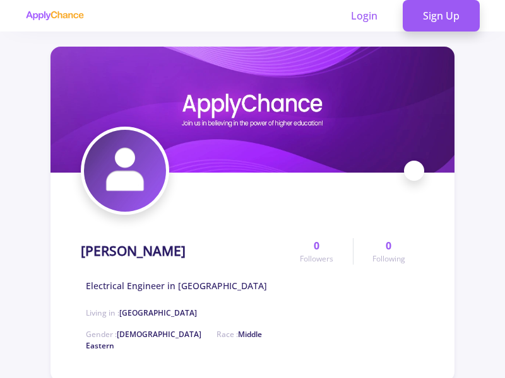  What do you see at coordinates (173, 340) in the screenshot?
I see `span: Middle Eastern` at bounding box center [173, 340].